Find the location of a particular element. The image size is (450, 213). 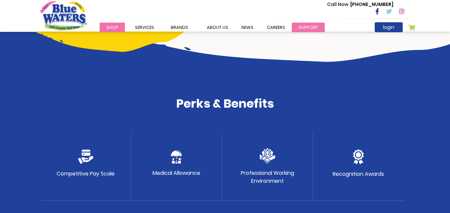

p: Recognition Awards is located at coordinates (358, 174).